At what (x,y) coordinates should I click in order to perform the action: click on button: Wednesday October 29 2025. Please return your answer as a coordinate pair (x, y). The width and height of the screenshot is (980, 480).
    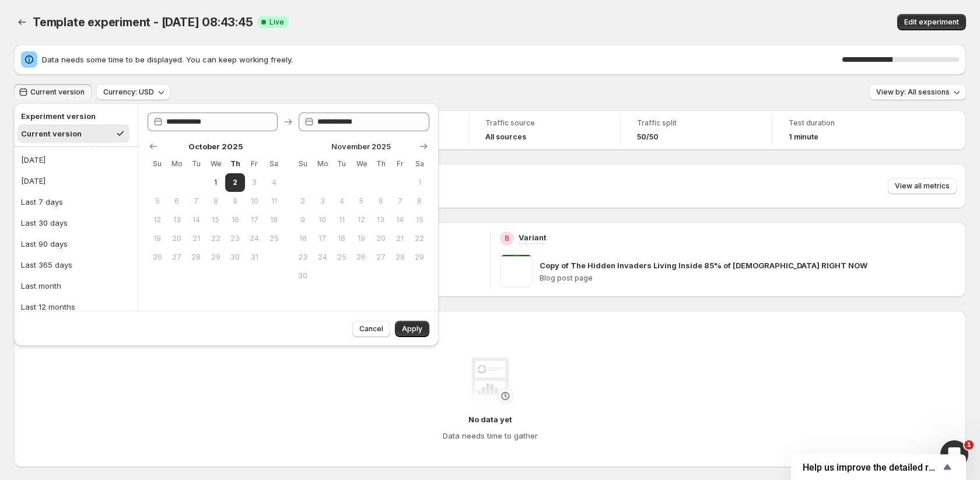
    Looking at the image, I should click on (215, 257).